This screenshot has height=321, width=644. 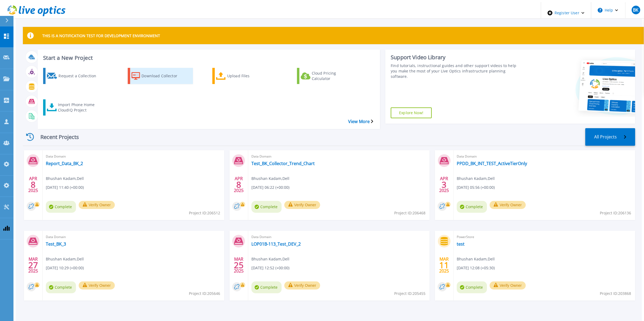 I want to click on span: Project ID: 206468, so click(x=410, y=213).